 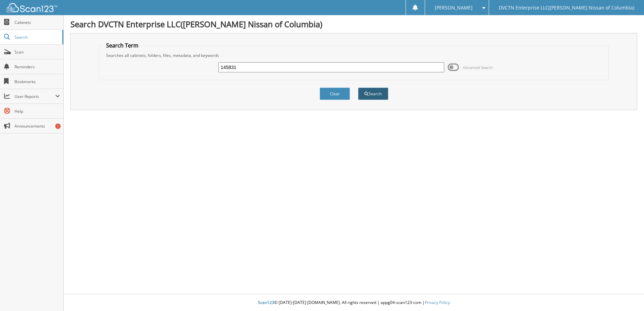 What do you see at coordinates (37, 52) in the screenshot?
I see `span: Scan` at bounding box center [37, 52].